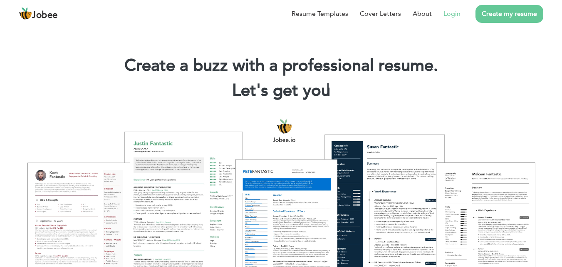 Image resolution: width=562 pixels, height=267 pixels. What do you see at coordinates (380, 14) in the screenshot?
I see `a: Cover Letters` at bounding box center [380, 14].